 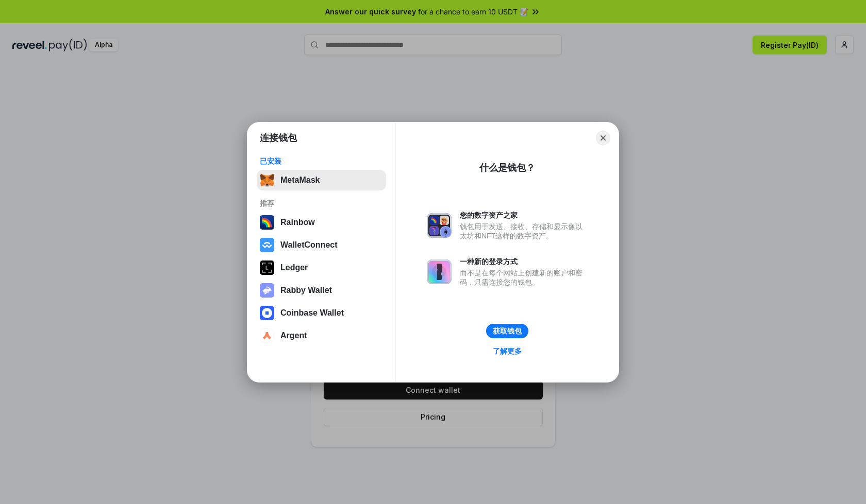 I want to click on div: Rainbow, so click(x=297, y=222).